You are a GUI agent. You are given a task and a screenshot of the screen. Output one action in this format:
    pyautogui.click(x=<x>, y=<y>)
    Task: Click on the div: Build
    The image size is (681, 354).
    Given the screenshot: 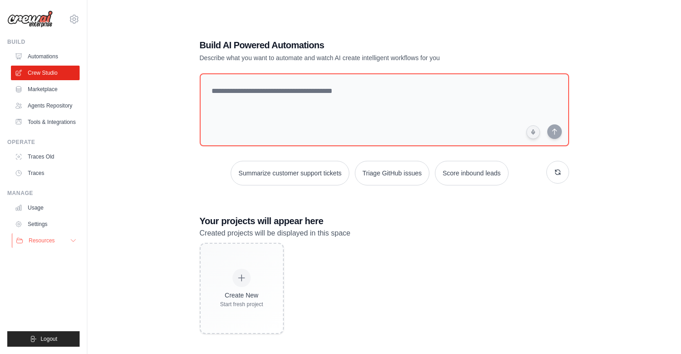 What is the action you would take?
    pyautogui.click(x=43, y=42)
    